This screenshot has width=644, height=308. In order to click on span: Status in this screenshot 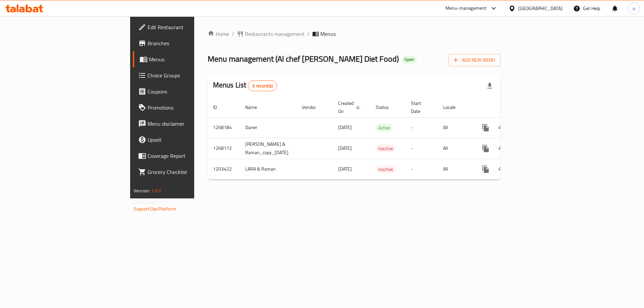, I will do `click(386, 107)`.